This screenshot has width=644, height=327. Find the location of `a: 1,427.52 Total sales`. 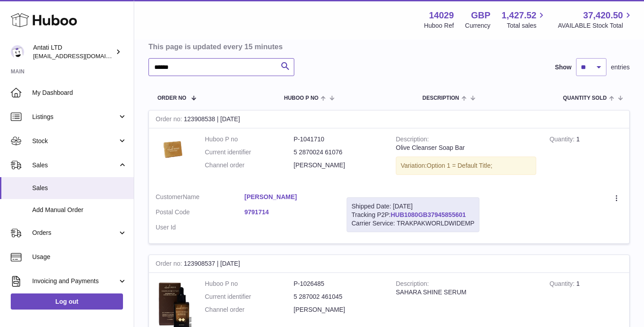

a: 1,427.52 Total sales is located at coordinates (524, 20).